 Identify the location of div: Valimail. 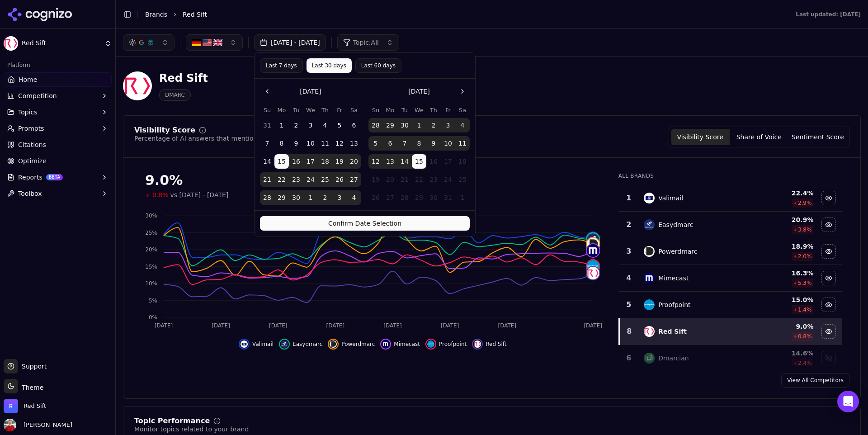
(670, 198).